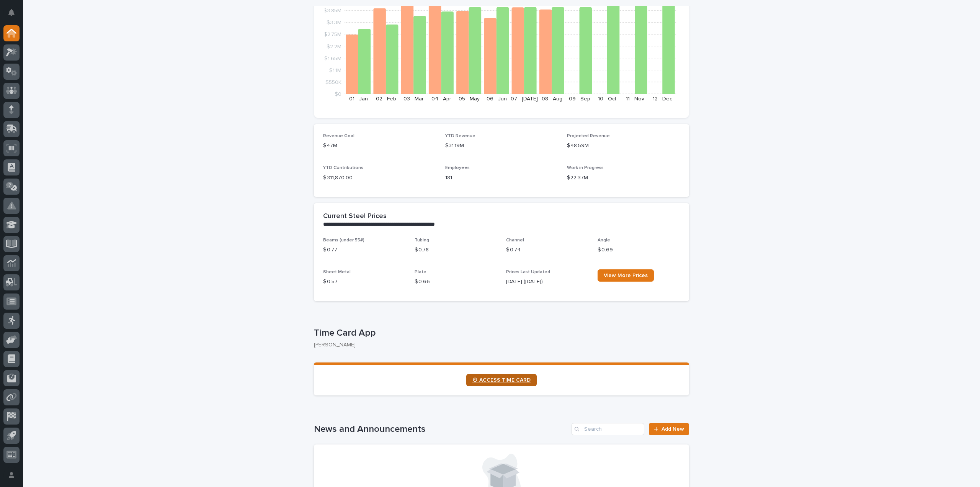 This screenshot has height=487, width=980. Describe the element at coordinates (343, 167) in the screenshot. I see `span: YTD Contributions` at that location.